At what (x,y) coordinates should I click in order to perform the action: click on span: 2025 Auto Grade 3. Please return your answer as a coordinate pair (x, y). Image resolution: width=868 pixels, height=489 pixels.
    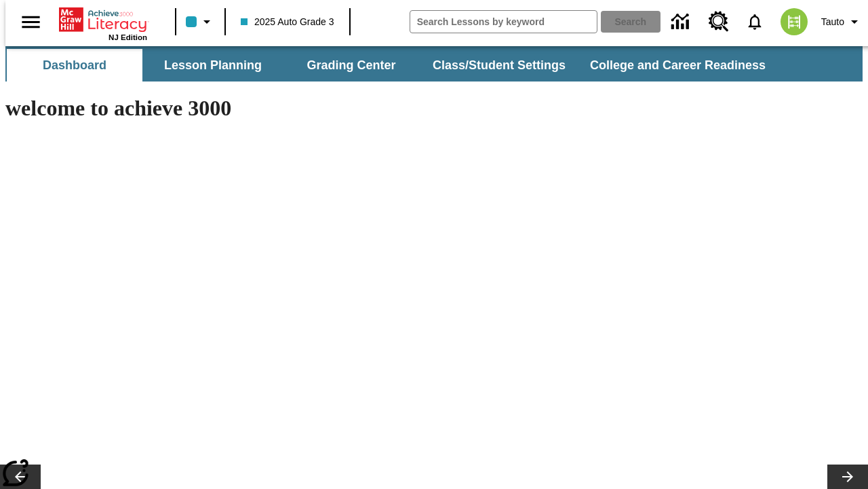
    Looking at the image, I should click on (287, 22).